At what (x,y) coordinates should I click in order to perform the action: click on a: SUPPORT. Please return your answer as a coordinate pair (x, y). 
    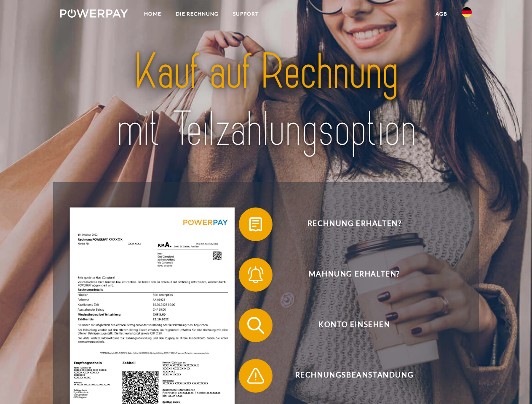
    Looking at the image, I should click on (246, 14).